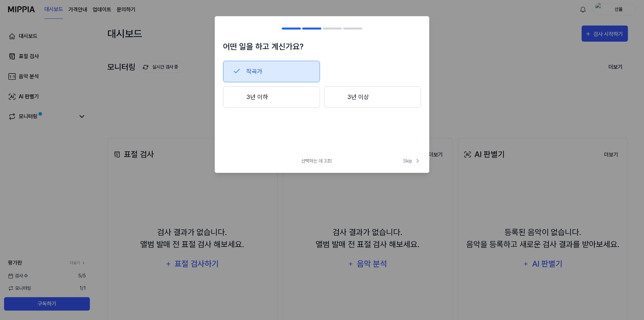 Image resolution: width=644 pixels, height=320 pixels. What do you see at coordinates (271, 97) in the screenshot?
I see `button: 3년 이하` at bounding box center [271, 97].